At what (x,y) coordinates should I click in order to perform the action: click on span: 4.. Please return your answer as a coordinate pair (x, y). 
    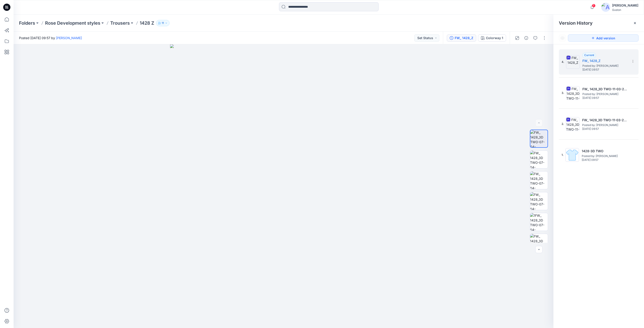
    Looking at the image, I should click on (563, 62).